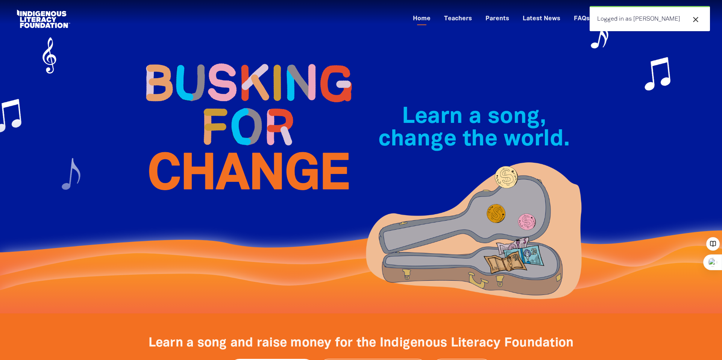 Image resolution: width=722 pixels, height=360 pixels. Describe the element at coordinates (474, 128) in the screenshot. I see `span: Learn a song, change the world.` at that location.